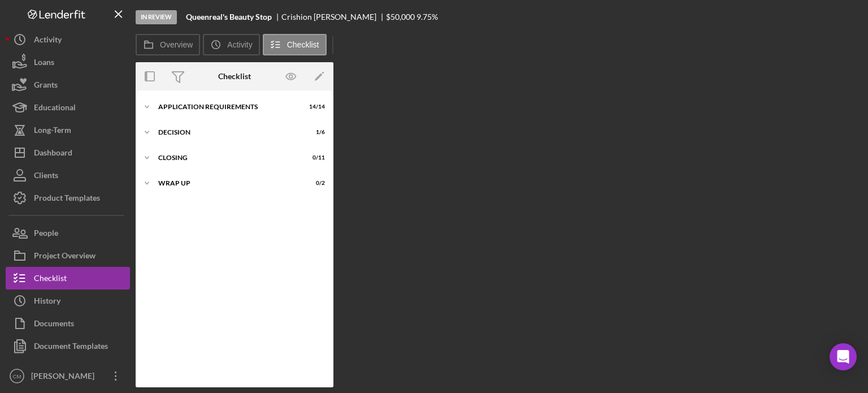 This screenshot has height=393, width=868. I want to click on div: Decision, so click(227, 132).